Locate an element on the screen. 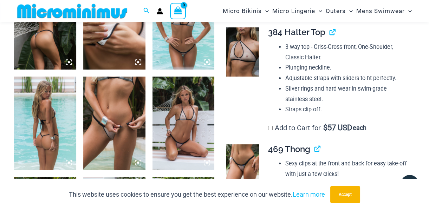  a: Micro LingerieMenu ToggleMenu Toggle is located at coordinates (297, 11).